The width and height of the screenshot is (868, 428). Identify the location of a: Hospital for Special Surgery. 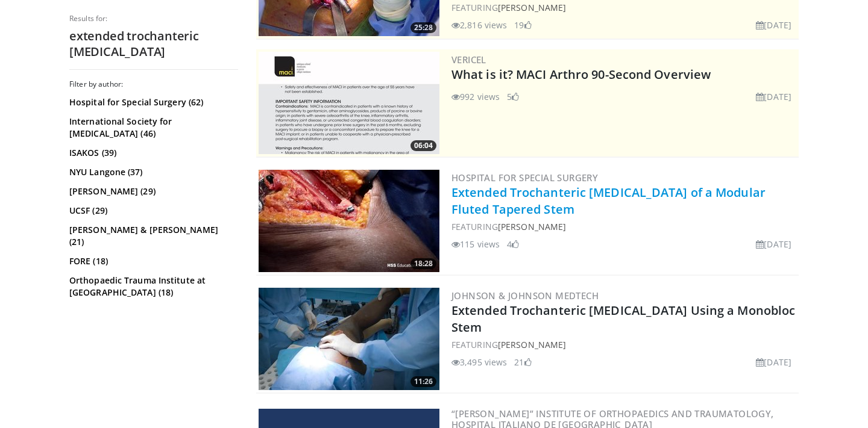
(524, 178).